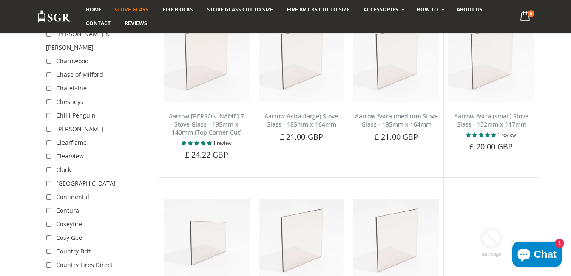 The width and height of the screenshot is (571, 276). What do you see at coordinates (491, 147) in the screenshot?
I see `span: £ 20.00 GBP` at bounding box center [491, 147].